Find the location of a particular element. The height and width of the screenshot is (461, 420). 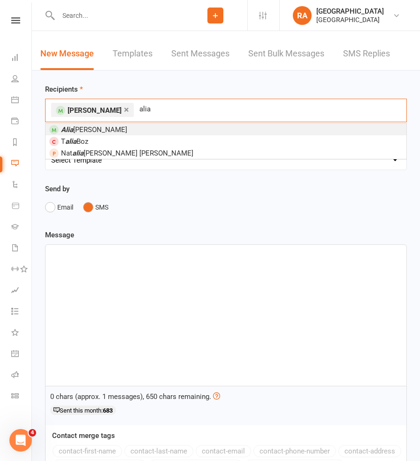

a: Reports is located at coordinates (22, 143).